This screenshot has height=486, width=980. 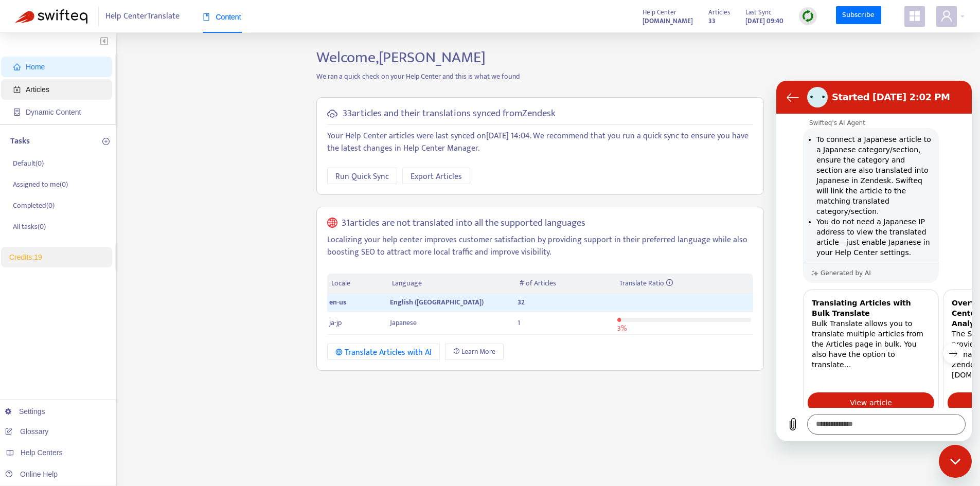 What do you see at coordinates (540, 77) in the screenshot?
I see `p: We ran a quick check on your Help Center and this is what we found` at bounding box center [540, 77].